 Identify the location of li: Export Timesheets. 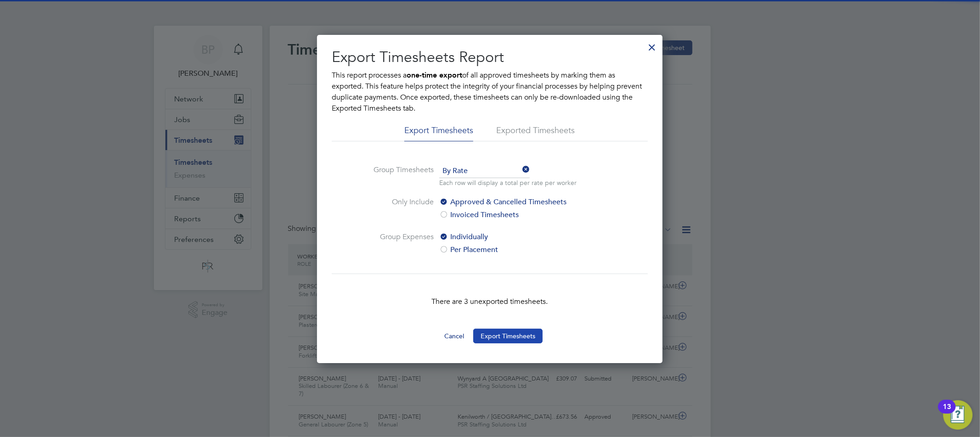
(439, 133).